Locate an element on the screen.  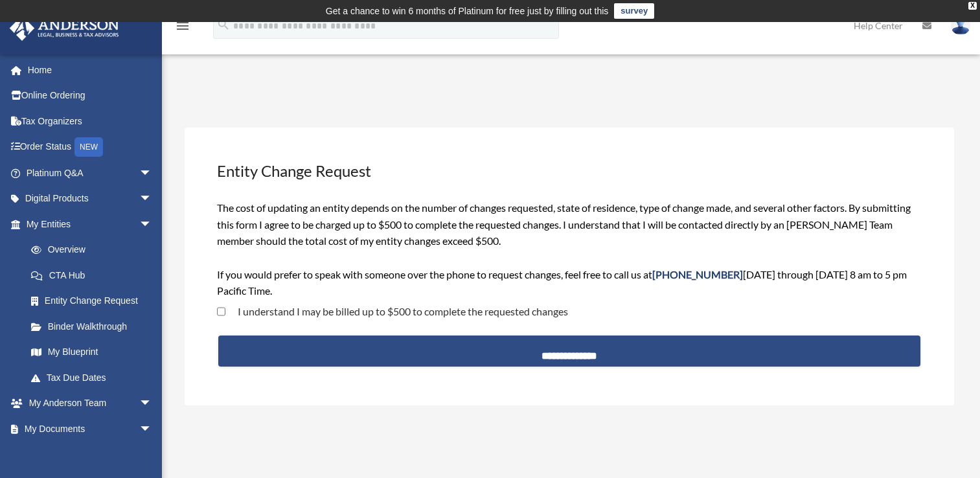
a: Platinum Q&Aarrow_drop_down is located at coordinates (90, 173).